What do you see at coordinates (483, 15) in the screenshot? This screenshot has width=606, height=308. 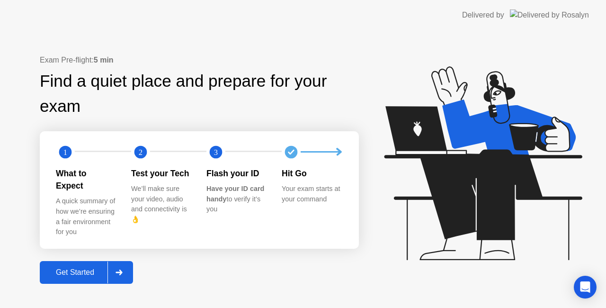 I see `div: Delivered by` at bounding box center [483, 15].